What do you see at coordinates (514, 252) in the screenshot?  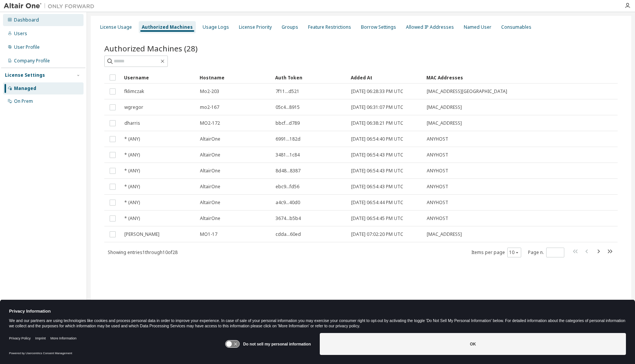 I see `button: 10` at bounding box center [514, 252].